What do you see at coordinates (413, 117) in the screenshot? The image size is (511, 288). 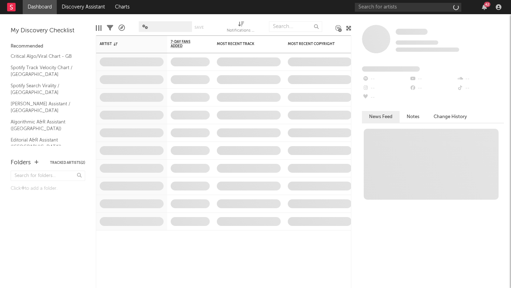 I see `button: Notes` at bounding box center [413, 117].